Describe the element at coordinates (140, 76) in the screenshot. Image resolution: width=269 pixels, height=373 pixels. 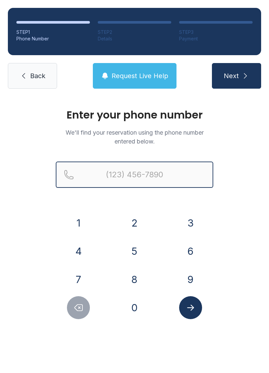
I see `span: Request Live Help` at that location.